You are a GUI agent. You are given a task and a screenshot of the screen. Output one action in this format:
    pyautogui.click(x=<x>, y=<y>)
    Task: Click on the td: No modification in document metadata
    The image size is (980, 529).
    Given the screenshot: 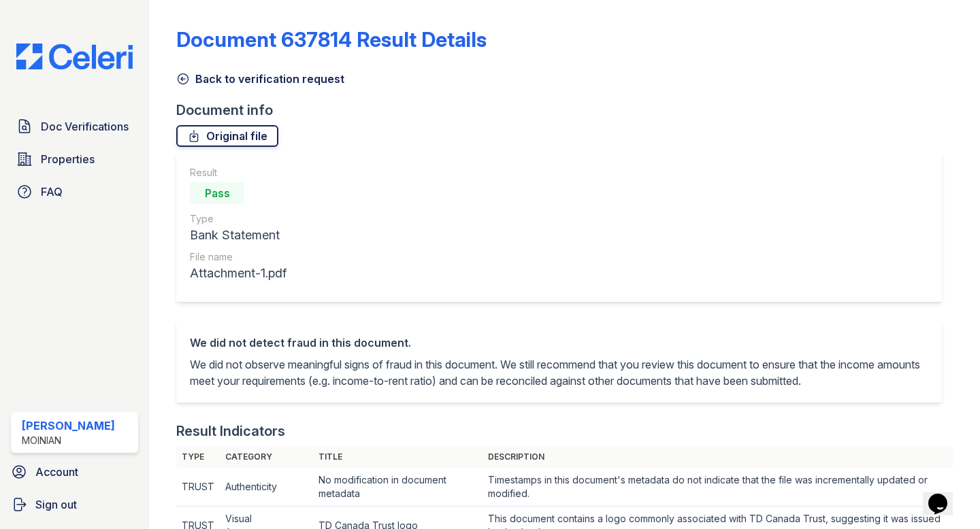 What is the action you would take?
    pyautogui.click(x=398, y=487)
    